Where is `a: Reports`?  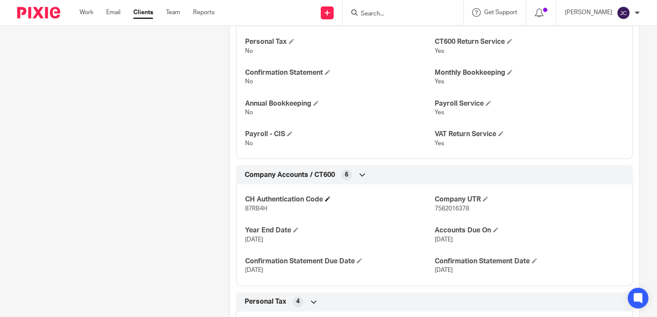 a: Reports is located at coordinates (204, 12).